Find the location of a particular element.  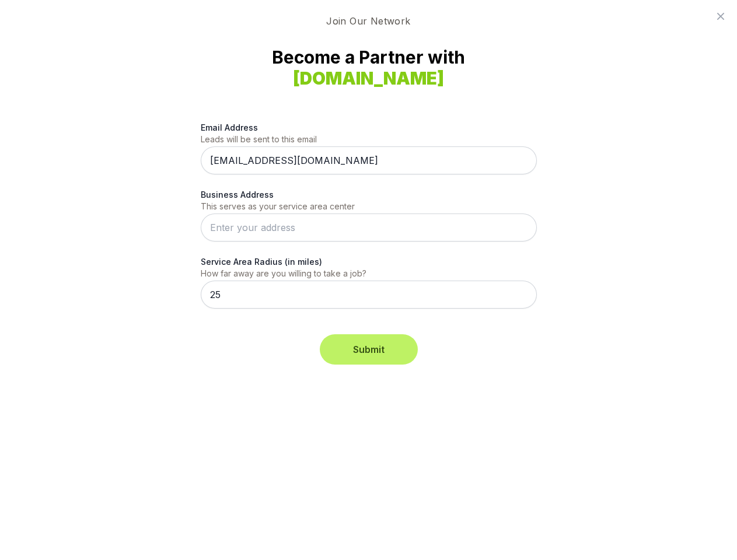

label: Business Address is located at coordinates (368, 194).